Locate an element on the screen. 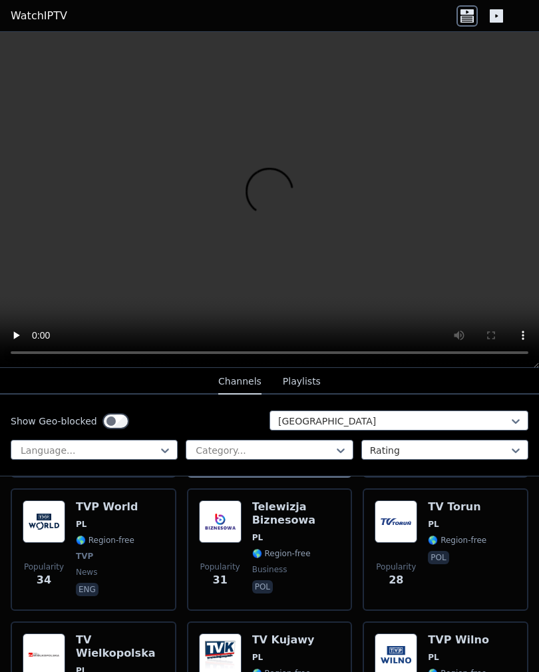 Image resolution: width=539 pixels, height=672 pixels. h6: TV Kujawy is located at coordinates (283, 640).